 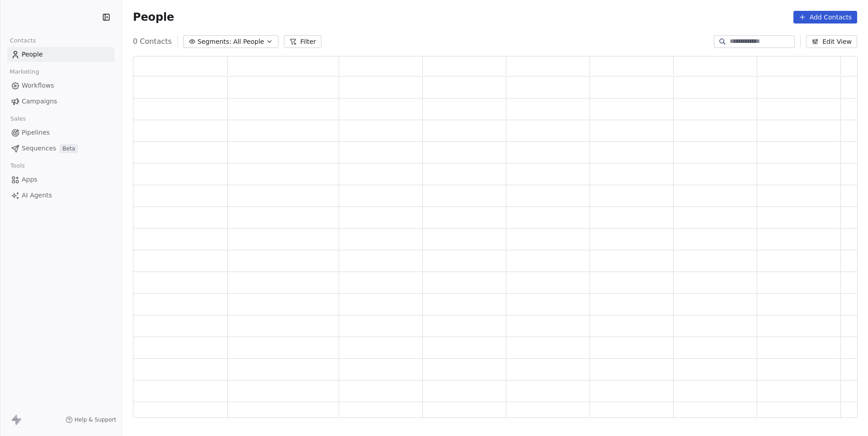 I want to click on a: AI Agents, so click(x=61, y=195).